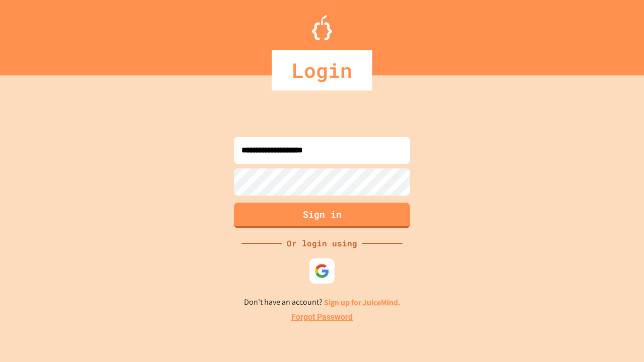  I want to click on img: google-icon.svg, so click(322, 271).